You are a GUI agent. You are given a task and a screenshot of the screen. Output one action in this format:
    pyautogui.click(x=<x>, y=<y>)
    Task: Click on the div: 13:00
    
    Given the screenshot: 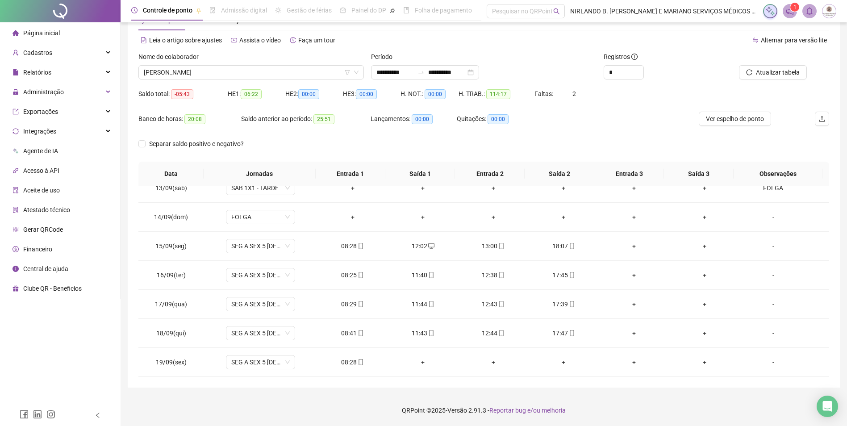 What is the action you would take?
    pyautogui.click(x=493, y=246)
    